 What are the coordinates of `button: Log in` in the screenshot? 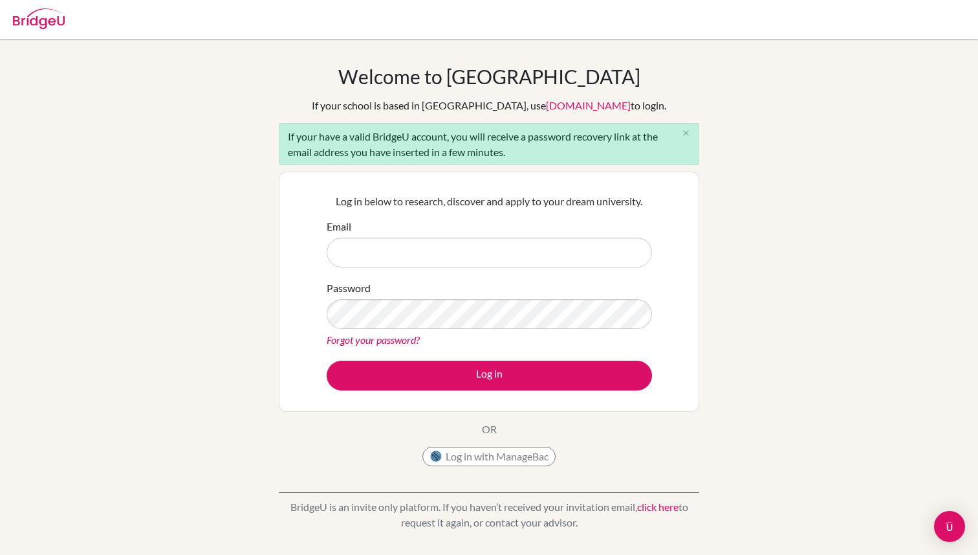 It's located at (489, 375).